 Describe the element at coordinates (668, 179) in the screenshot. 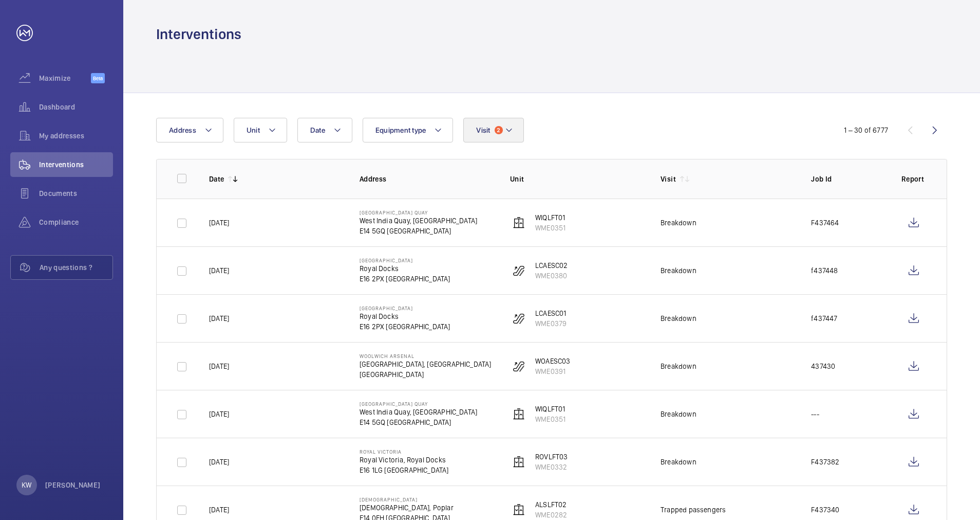

I see `p: Visit` at that location.